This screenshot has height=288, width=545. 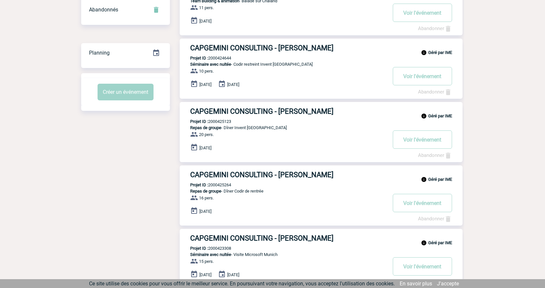 I want to click on a: Planning, so click(x=125, y=52).